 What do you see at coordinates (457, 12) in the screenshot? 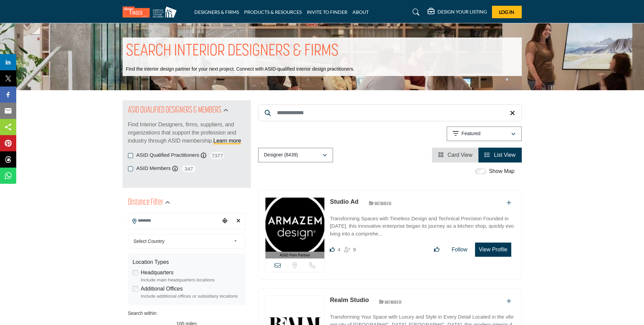
I see `div: DESIGN YOUR LISTING` at bounding box center [457, 12].